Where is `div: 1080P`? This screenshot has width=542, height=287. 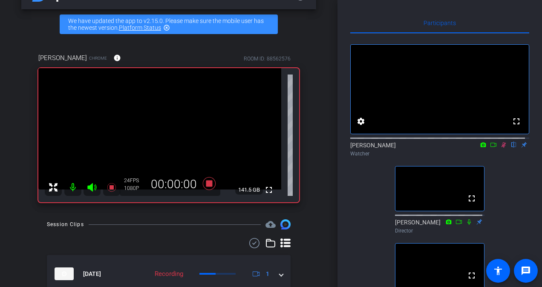 div: 1080P is located at coordinates (135, 188).